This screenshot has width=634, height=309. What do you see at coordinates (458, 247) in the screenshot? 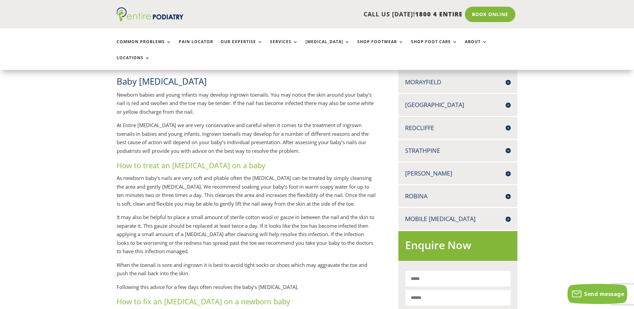
I see `h2: Enquire Now` at bounding box center [458, 247].